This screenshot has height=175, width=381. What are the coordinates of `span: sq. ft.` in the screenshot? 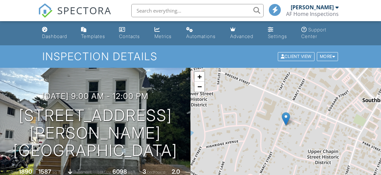 It's located at (57, 172).